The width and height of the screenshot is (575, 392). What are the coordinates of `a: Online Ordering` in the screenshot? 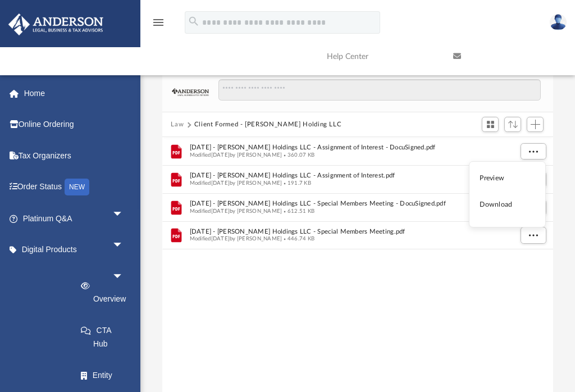 It's located at (61, 125).